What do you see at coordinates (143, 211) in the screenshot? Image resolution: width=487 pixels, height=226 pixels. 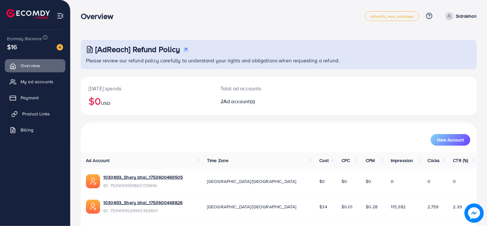 I see `span: ID: 7531656529943363601` at bounding box center [143, 211].